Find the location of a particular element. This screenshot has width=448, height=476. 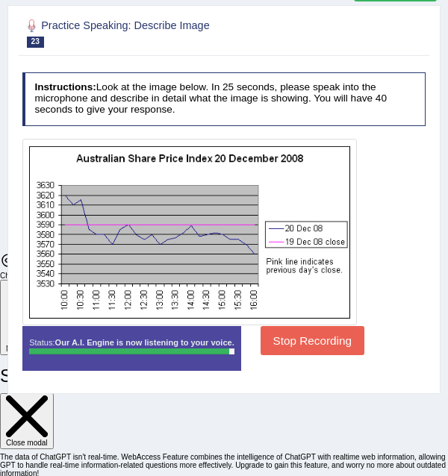

b: Instructions: is located at coordinates (65, 86).